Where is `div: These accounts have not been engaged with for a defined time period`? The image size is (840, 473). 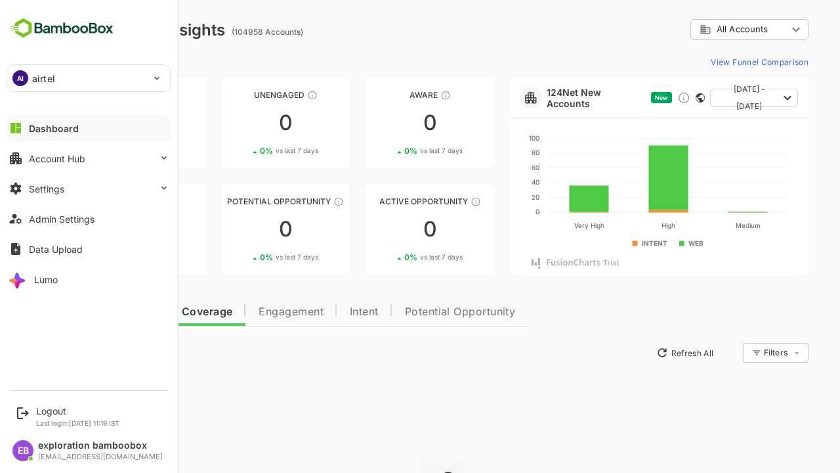 div: These accounts have not been engaged with for a defined time period is located at coordinates (122, 95).